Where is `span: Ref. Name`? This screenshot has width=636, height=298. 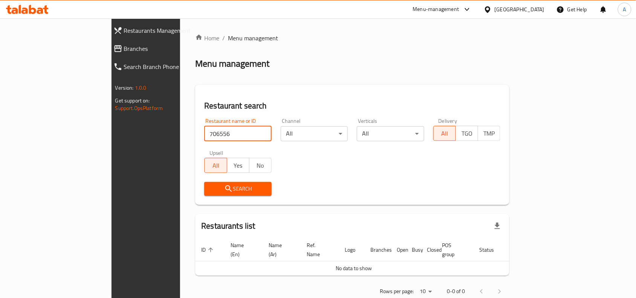
span: Ref. Name is located at coordinates (318, 250).